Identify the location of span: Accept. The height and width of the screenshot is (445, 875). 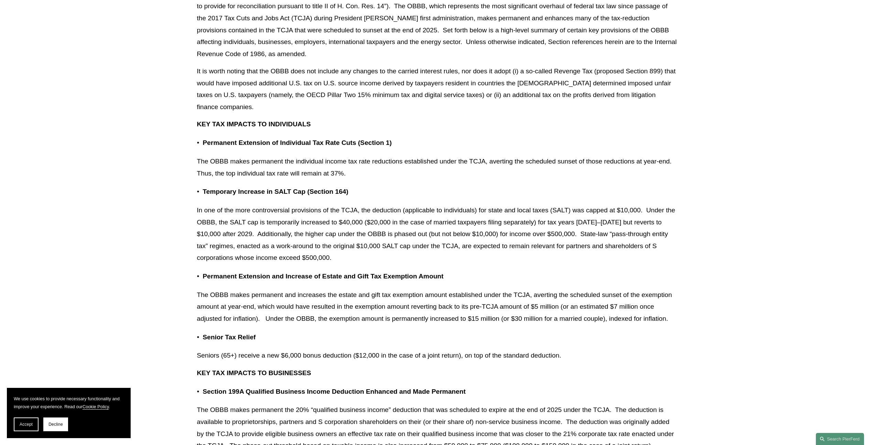
(26, 424).